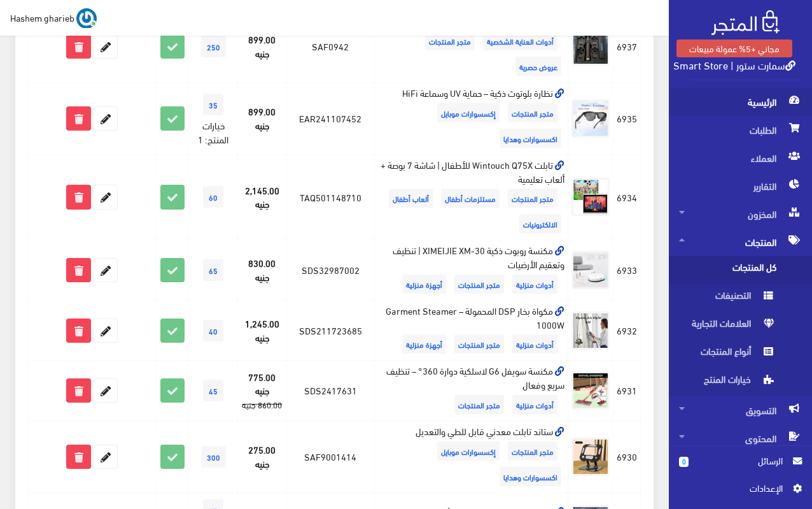  I want to click on img: mkns-soyfl-g6-laslky-doar-360-tnthyf-sryaa-ofaaal.jpg, so click(591, 390).